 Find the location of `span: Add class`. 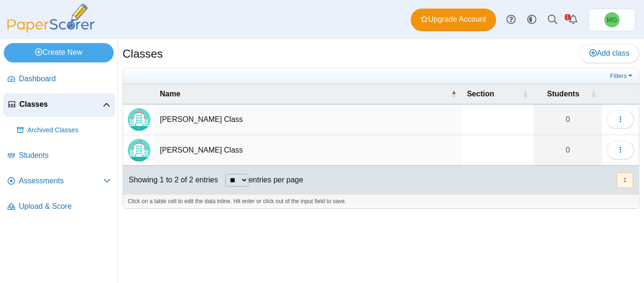

span: Add class is located at coordinates (609, 53).